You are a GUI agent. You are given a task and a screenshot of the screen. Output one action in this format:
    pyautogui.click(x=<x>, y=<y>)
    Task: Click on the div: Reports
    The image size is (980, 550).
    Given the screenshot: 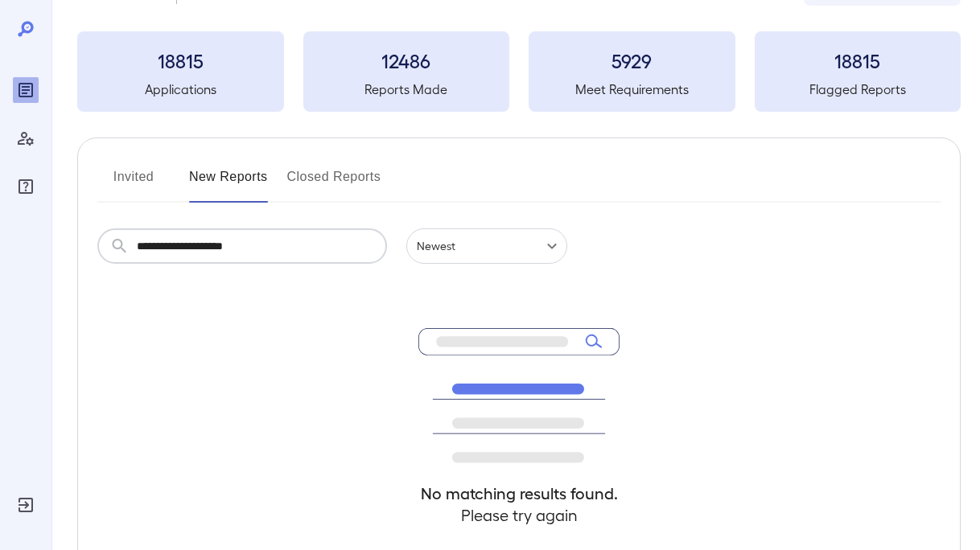 What is the action you would take?
    pyautogui.click(x=26, y=90)
    